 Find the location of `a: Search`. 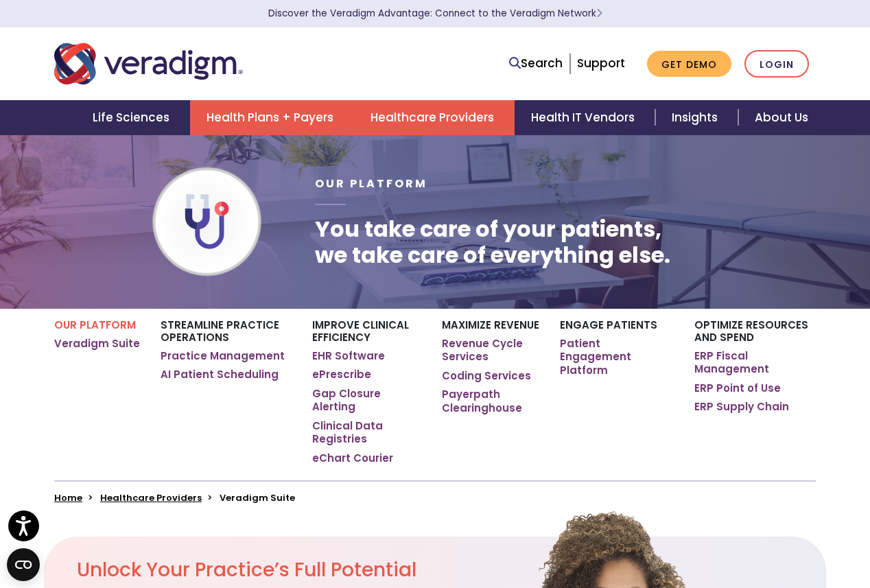

a: Search is located at coordinates (536, 63).